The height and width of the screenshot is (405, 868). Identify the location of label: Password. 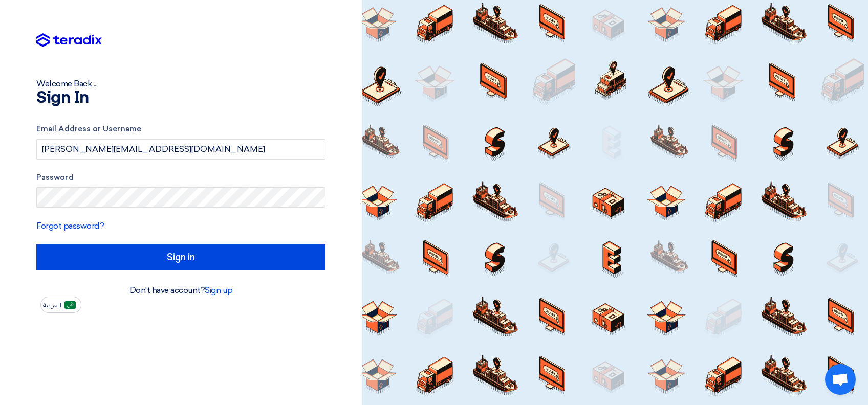
(180, 177).